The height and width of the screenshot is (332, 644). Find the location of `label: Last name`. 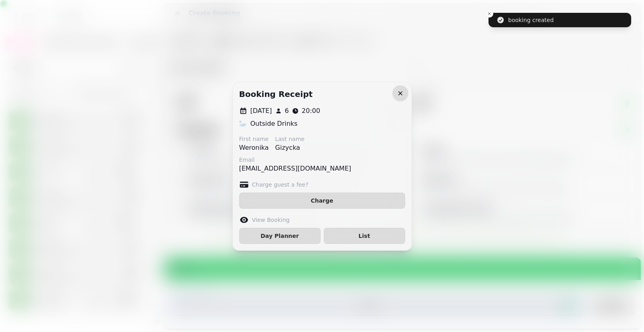

label: Last name is located at coordinates (290, 139).